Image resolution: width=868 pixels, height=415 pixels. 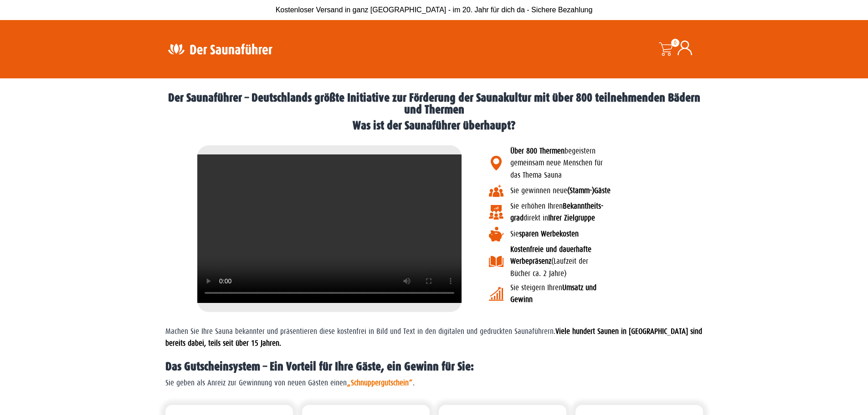 What do you see at coordinates (551, 255) in the screenshot?
I see `b: Kostenfreie und dauerhafte Werbepräsenz` at bounding box center [551, 255].